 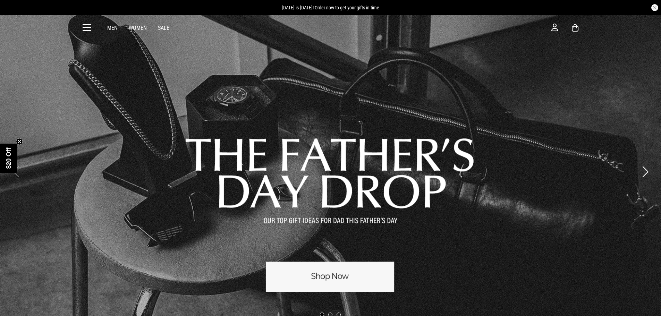 What do you see at coordinates (19, 142) in the screenshot?
I see `button: Close teaser` at bounding box center [19, 142].